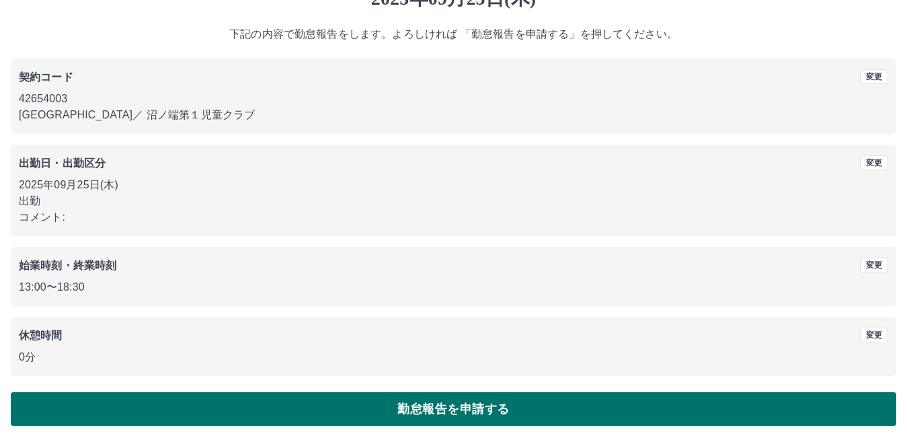 Image resolution: width=907 pixels, height=442 pixels. Describe the element at coordinates (62, 163) in the screenshot. I see `b: 出勤日・出勤区分` at that location.